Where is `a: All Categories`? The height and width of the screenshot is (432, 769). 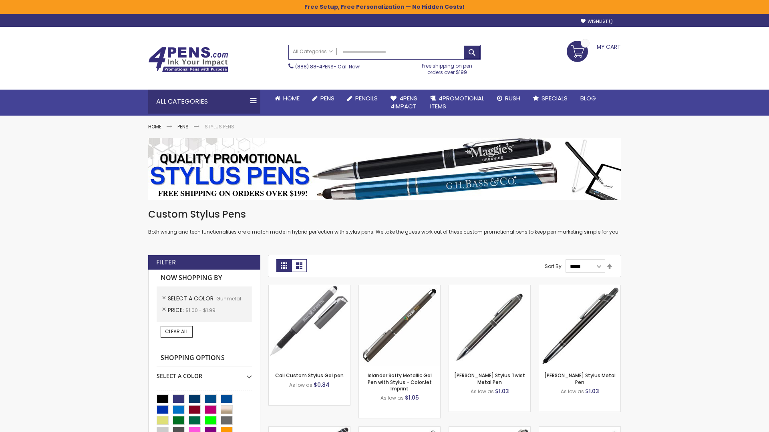 a: All Categories is located at coordinates (313, 52).